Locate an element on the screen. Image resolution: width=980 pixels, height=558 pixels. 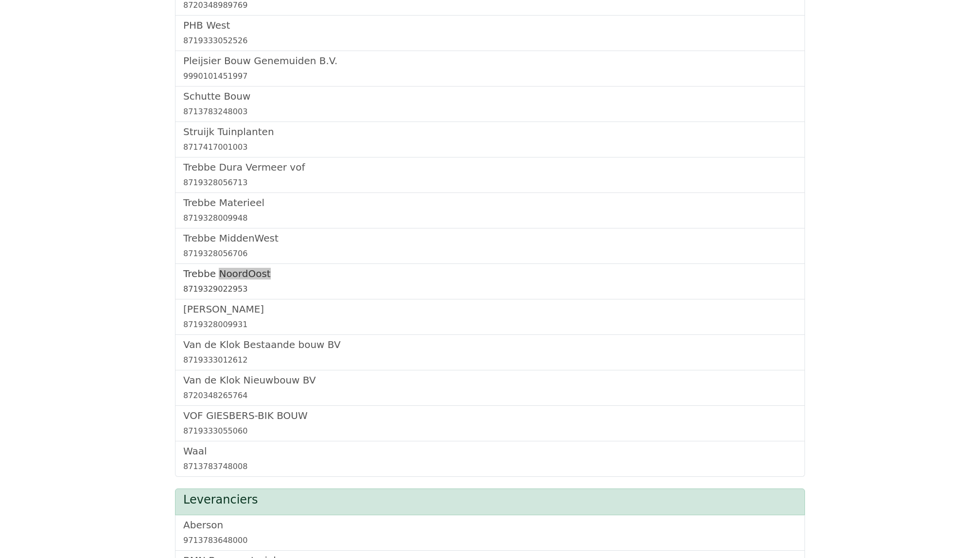
h5: Van de Klok Bestaande bouw BV is located at coordinates (490, 345).